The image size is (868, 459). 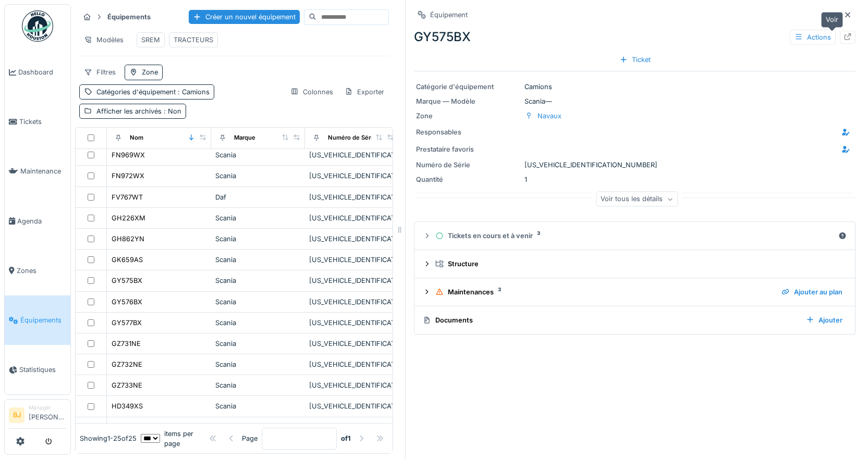 I want to click on div: GK659AS, so click(x=127, y=259).